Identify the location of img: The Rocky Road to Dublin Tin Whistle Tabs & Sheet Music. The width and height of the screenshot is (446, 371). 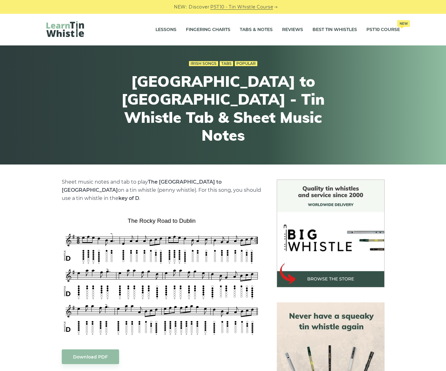
(162, 276).